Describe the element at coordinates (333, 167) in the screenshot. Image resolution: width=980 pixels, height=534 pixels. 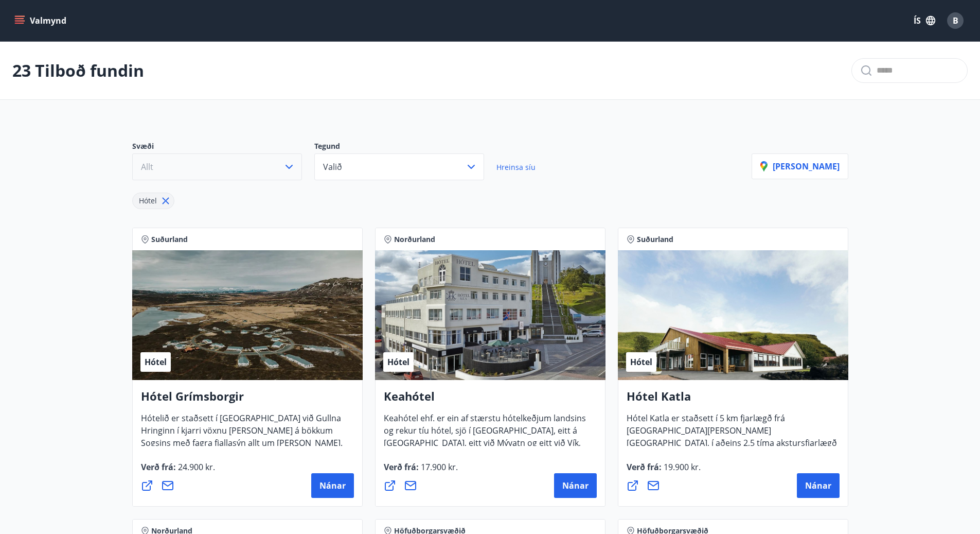
I see `span: Valið` at that location.